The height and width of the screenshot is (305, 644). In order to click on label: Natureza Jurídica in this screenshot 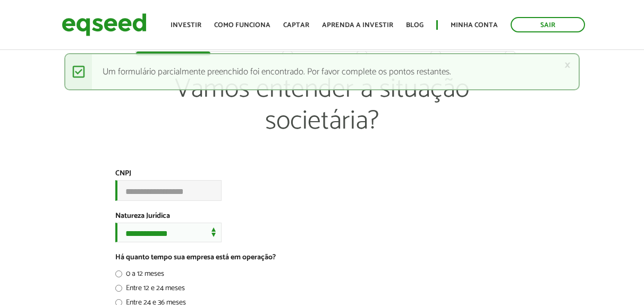, I will do `click(143, 216)`.